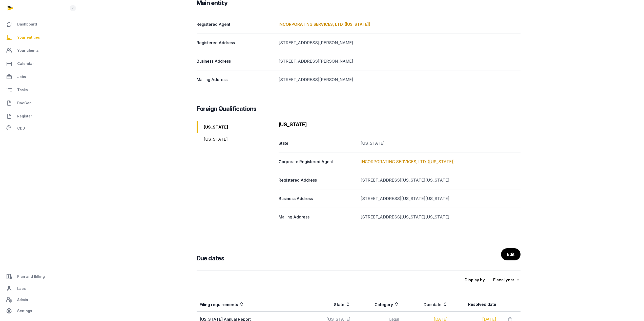  What do you see at coordinates (211, 258) in the screenshot?
I see `h3: Due dates` at bounding box center [211, 258].